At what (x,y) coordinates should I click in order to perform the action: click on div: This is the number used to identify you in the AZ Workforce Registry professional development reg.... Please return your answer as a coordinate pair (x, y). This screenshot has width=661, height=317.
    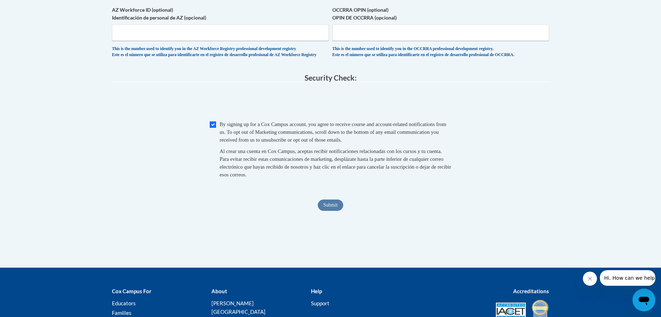
    Looking at the image, I should click on (220, 52).